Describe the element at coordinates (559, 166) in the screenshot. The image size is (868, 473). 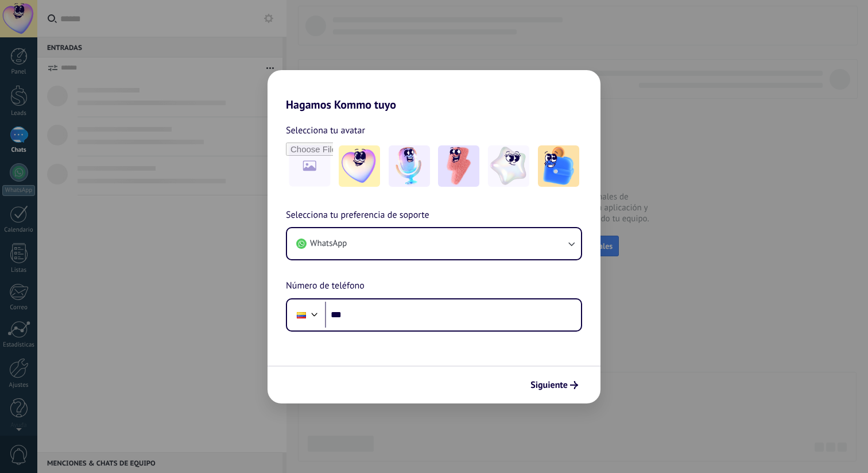
I see `img: -5.jpeg` at that location.